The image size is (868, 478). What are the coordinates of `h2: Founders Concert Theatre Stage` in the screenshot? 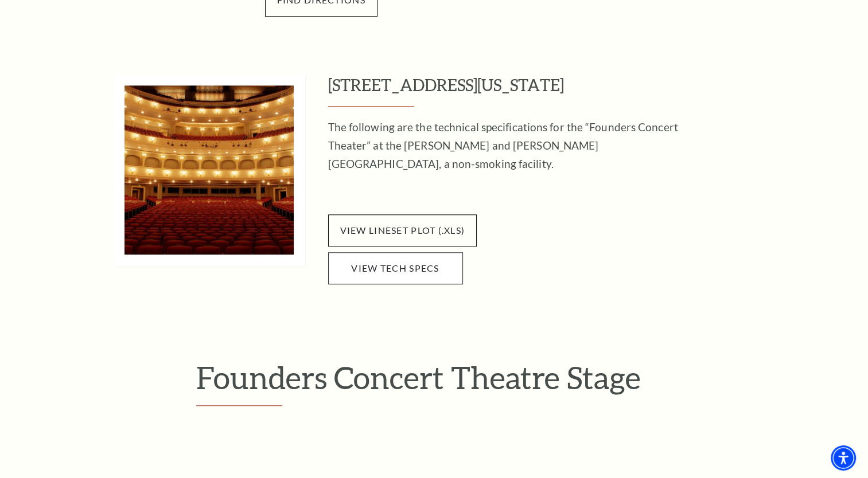 It's located at (435, 383).